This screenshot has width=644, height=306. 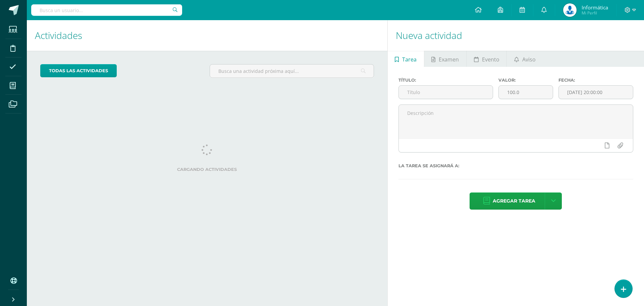 I want to click on a: Examen, so click(x=445, y=59).